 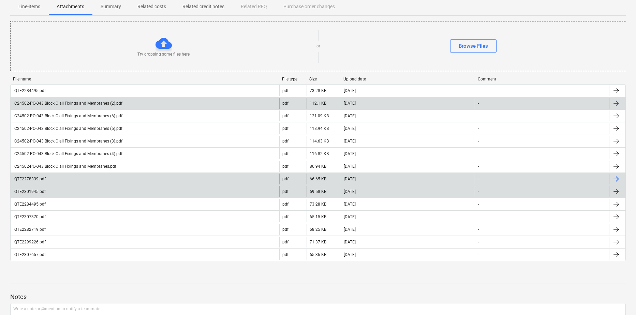 What do you see at coordinates (68, 129) in the screenshot?
I see `div: C24502-PO-043 Block C all Fixings and Membranes (5).pdf` at bounding box center [68, 129].